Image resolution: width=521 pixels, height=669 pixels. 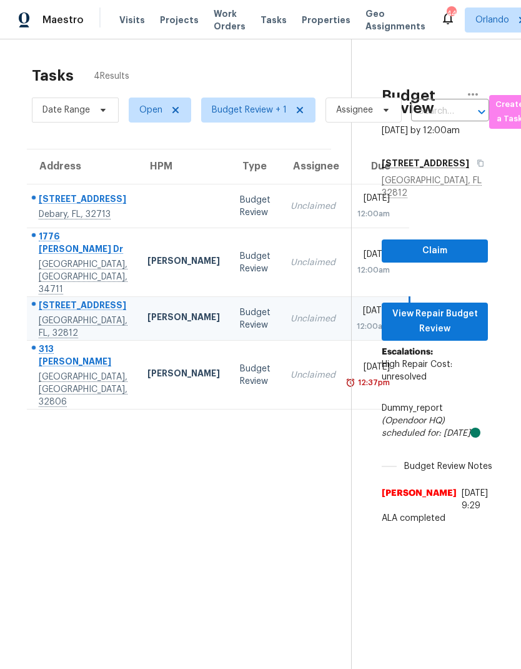 What do you see at coordinates (354, 110) in the screenshot?
I see `span: Assignee` at bounding box center [354, 110].